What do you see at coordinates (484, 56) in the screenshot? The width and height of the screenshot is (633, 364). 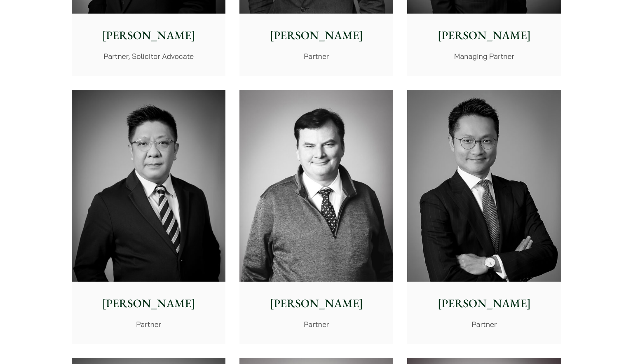 I see `p: Managing Partner` at bounding box center [484, 56].